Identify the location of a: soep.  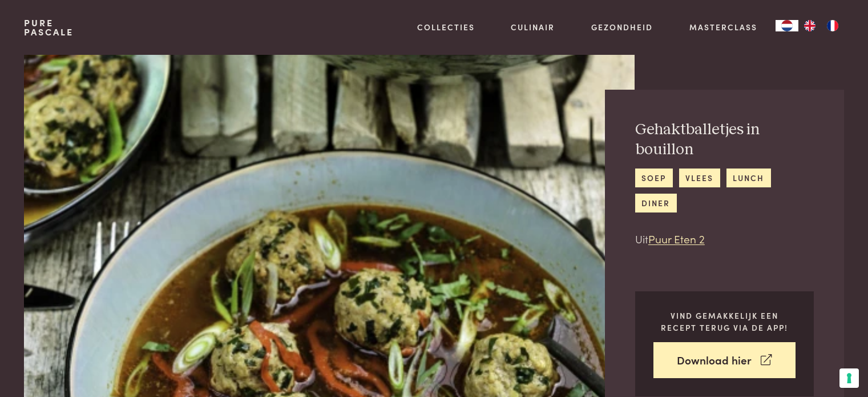
(654, 177).